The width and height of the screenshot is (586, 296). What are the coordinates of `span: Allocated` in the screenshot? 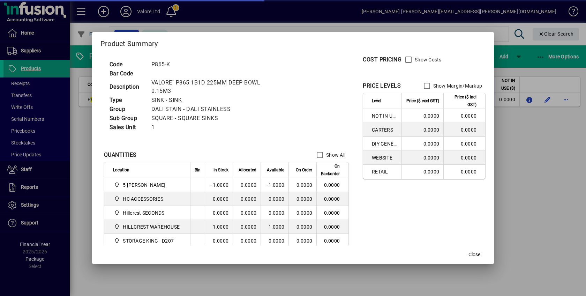 It's located at (247, 170).